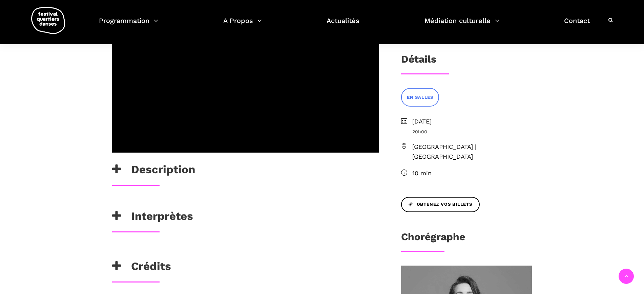 The image size is (644, 294). I want to click on img: logo-fqd-med, so click(48, 20).